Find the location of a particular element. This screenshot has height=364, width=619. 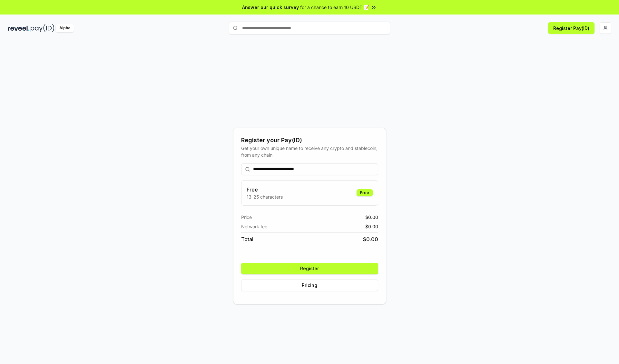

span: Network fee is located at coordinates (254, 226).